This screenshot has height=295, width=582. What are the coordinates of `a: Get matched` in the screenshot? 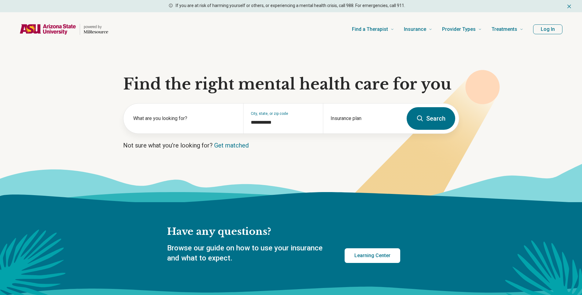 It's located at (231, 145).